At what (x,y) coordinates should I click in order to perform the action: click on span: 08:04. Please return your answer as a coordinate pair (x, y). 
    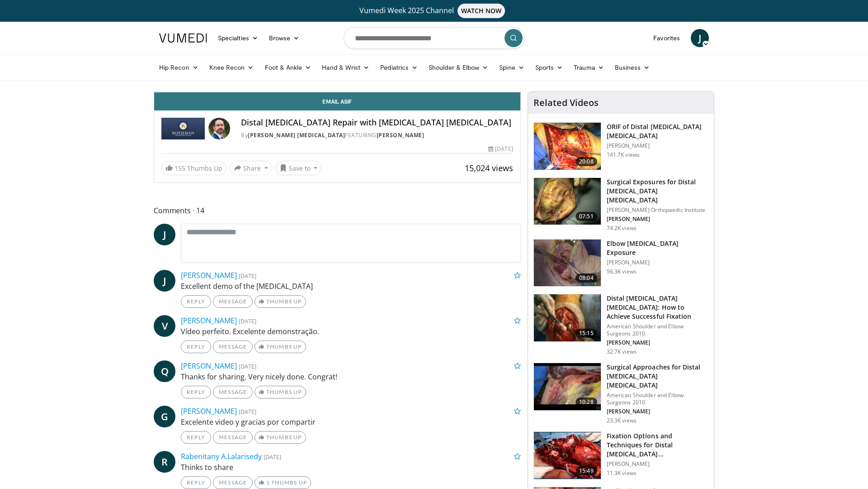
    Looking at the image, I should click on (586, 278).